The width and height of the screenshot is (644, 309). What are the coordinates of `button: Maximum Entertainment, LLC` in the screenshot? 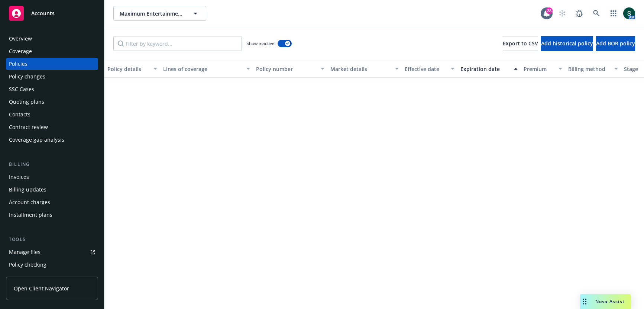 It's located at (160, 13).